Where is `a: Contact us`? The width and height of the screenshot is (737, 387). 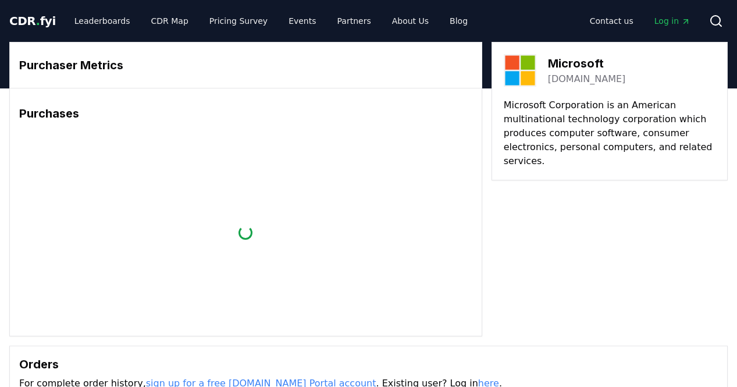
a: Contact us is located at coordinates (612, 21).